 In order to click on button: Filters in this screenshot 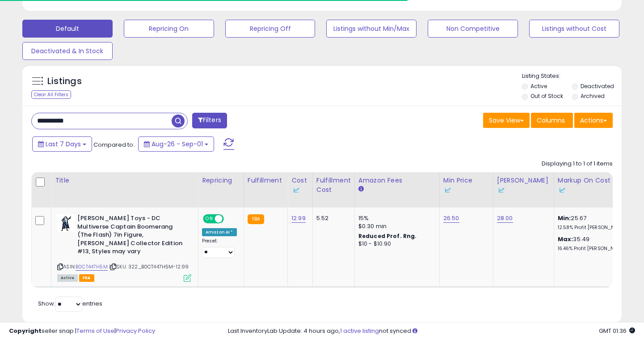, I will do `click(210, 120)`.